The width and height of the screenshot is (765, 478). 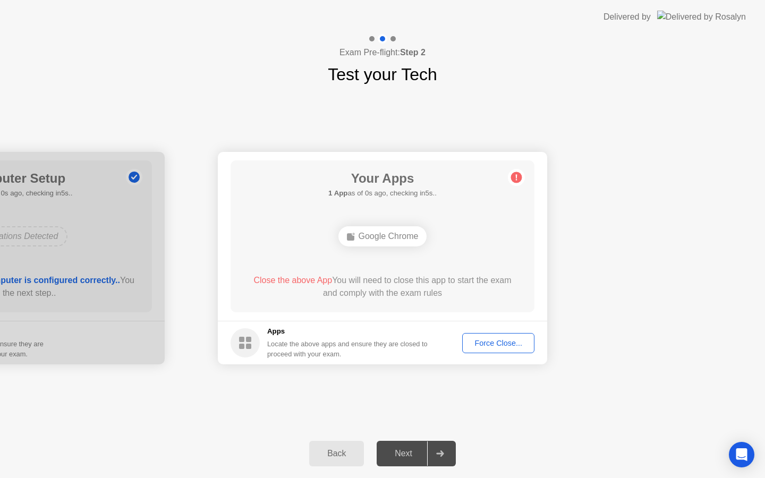 I want to click on h1: Test your Tech, so click(x=383, y=74).